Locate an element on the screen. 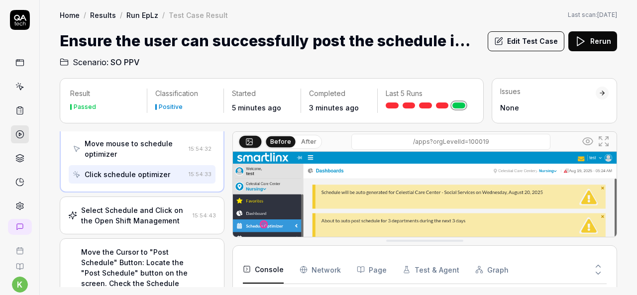 This screenshot has width=637, height=295. button: Graph is located at coordinates (491, 270).